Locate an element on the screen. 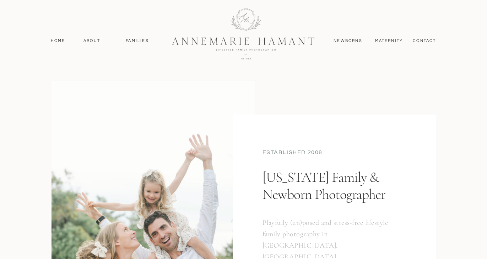  a: Home is located at coordinates (58, 41).